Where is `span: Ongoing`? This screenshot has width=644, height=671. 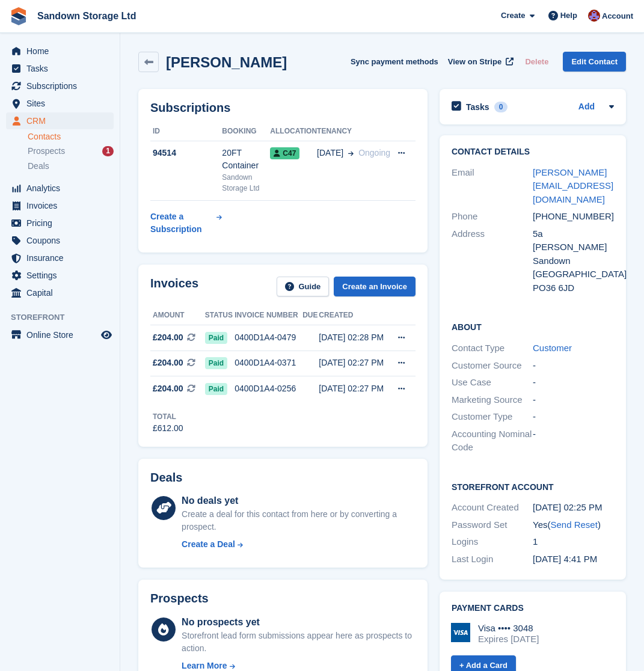
span: Ongoing is located at coordinates (374, 153).